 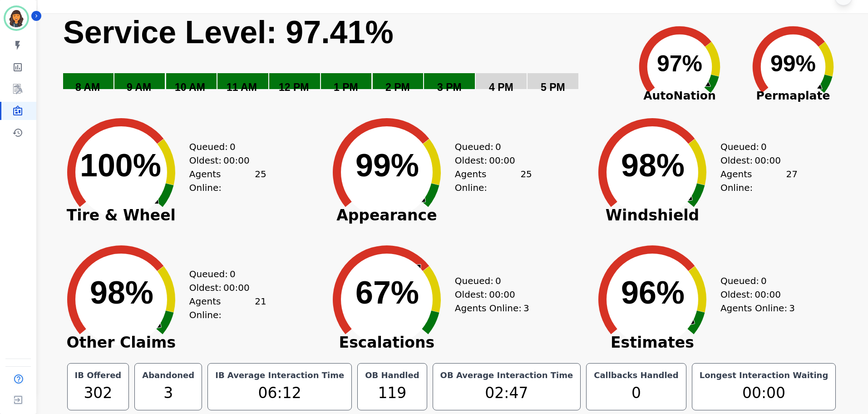 What do you see at coordinates (680, 96) in the screenshot?
I see `span: AutoNation` at bounding box center [680, 96].